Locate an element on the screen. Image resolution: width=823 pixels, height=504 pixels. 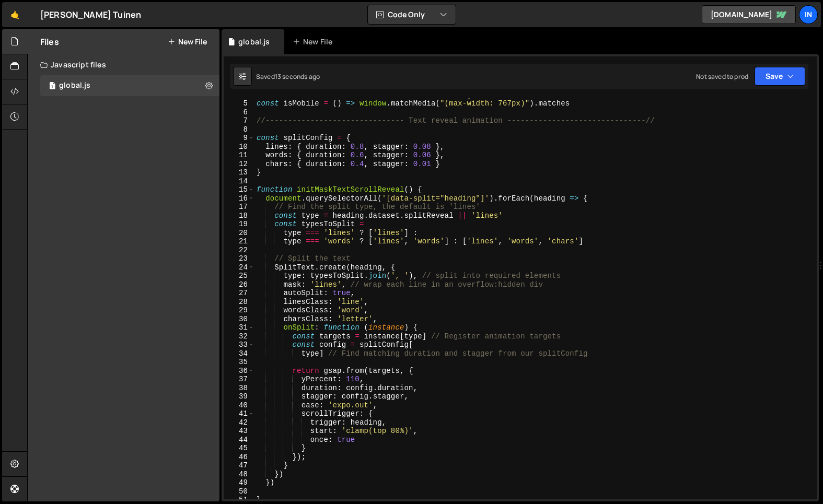
div: 21 is located at coordinates (238, 241).